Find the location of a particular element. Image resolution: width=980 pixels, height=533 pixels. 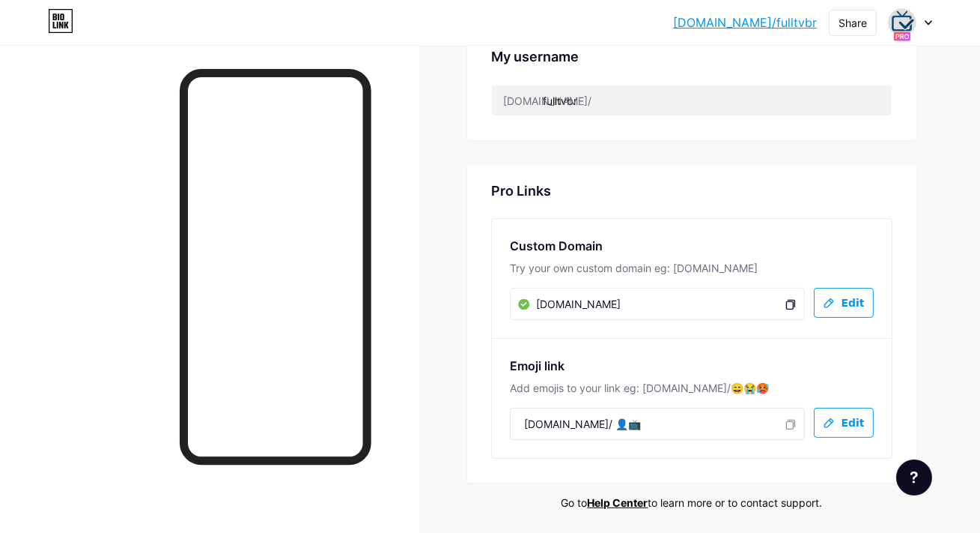

div: Emoji link is located at coordinates (692, 366).